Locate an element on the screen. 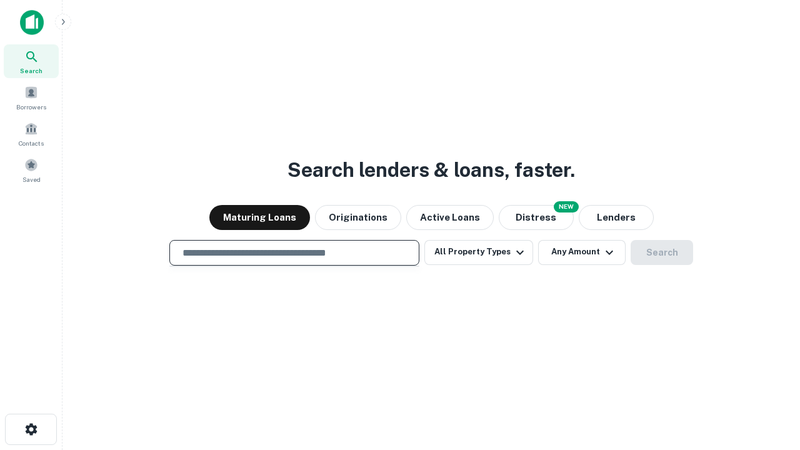  button: All Property Types is located at coordinates (479, 253).